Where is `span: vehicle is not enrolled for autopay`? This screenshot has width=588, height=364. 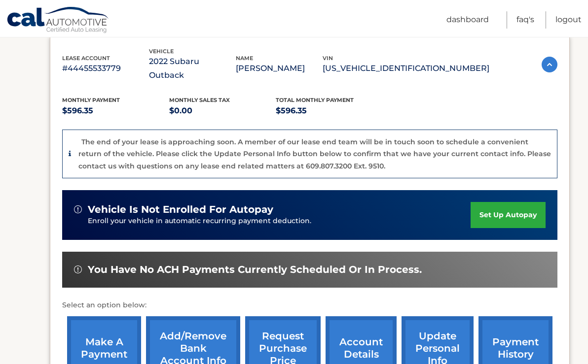
span: vehicle is not enrolled for autopay is located at coordinates (181, 209).